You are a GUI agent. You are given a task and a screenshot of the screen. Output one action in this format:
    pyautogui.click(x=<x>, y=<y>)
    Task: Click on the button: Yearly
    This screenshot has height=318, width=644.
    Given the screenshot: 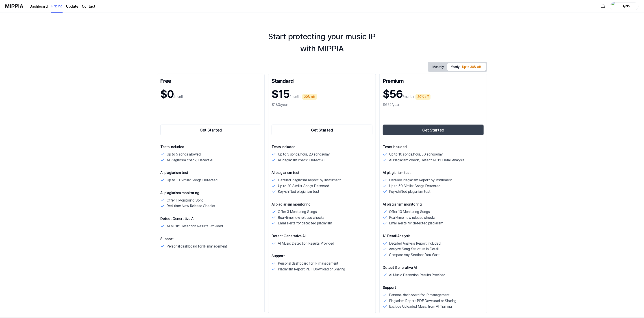 What is the action you would take?
    pyautogui.click(x=467, y=67)
    